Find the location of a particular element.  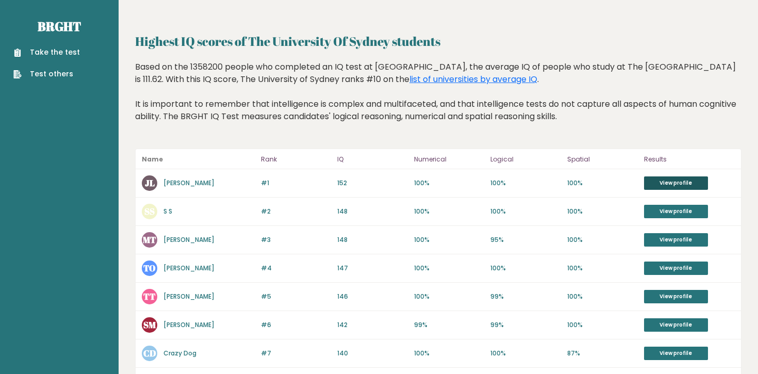

a: Crazy Dog is located at coordinates (180, 353).